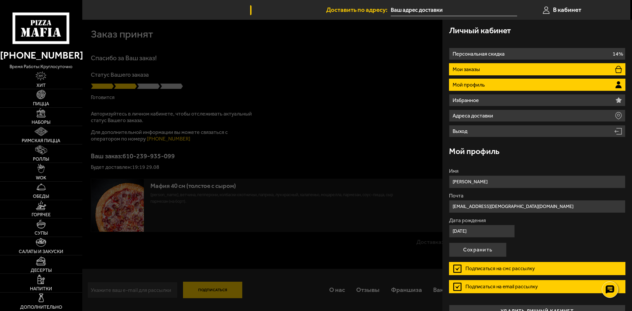 The height and width of the screenshot is (311, 632). What do you see at coordinates (538, 207) in the screenshot?
I see `input: Ваш e-mail` at bounding box center [538, 207].